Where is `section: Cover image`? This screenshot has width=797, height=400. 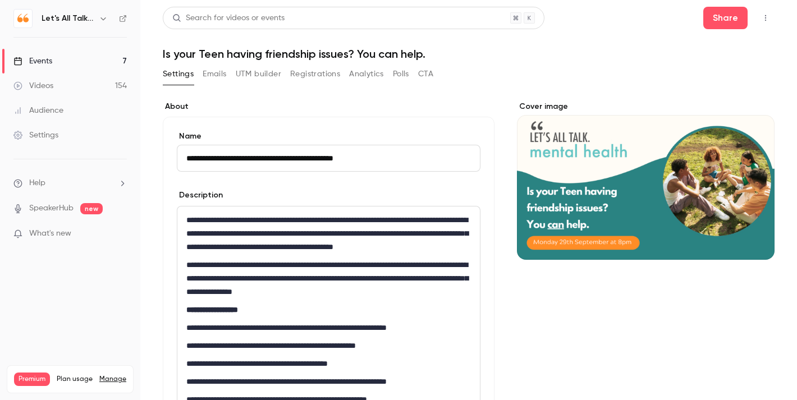
section: Cover image is located at coordinates (646, 180).